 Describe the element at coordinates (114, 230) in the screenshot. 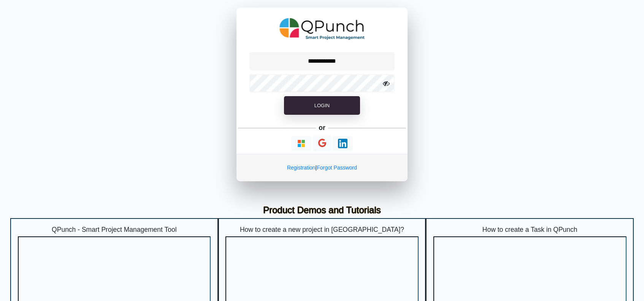

I see `h5: QPunch - Smart Project Management Tool` at that location.